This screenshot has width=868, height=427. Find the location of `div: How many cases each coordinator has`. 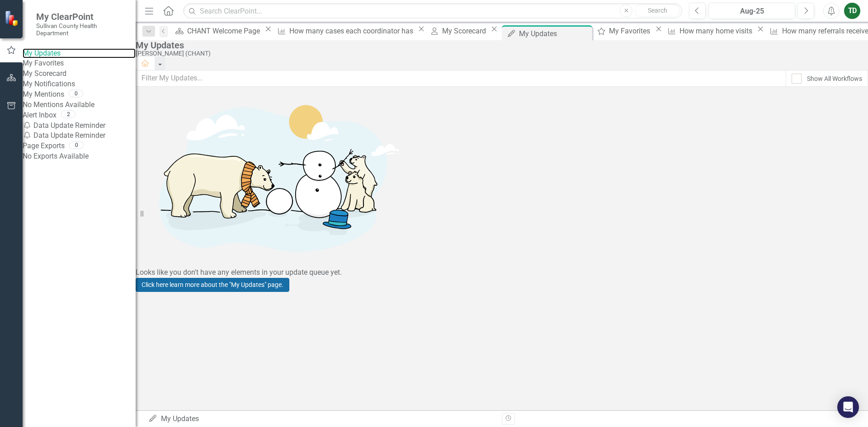

div: How many cases each coordinator has is located at coordinates (352, 31).